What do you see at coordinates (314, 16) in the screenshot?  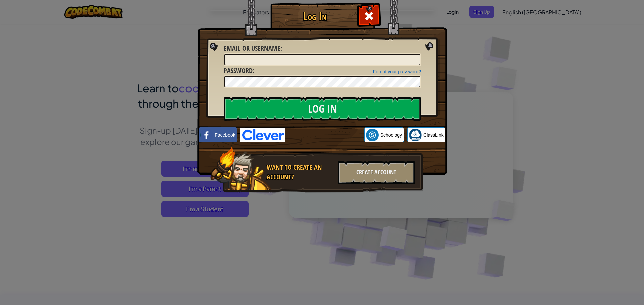 I see `h1: Log In` at bounding box center [314, 16].